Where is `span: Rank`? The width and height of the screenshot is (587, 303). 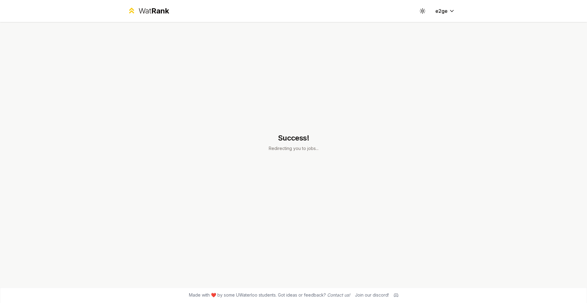 span: Rank is located at coordinates (160, 11).